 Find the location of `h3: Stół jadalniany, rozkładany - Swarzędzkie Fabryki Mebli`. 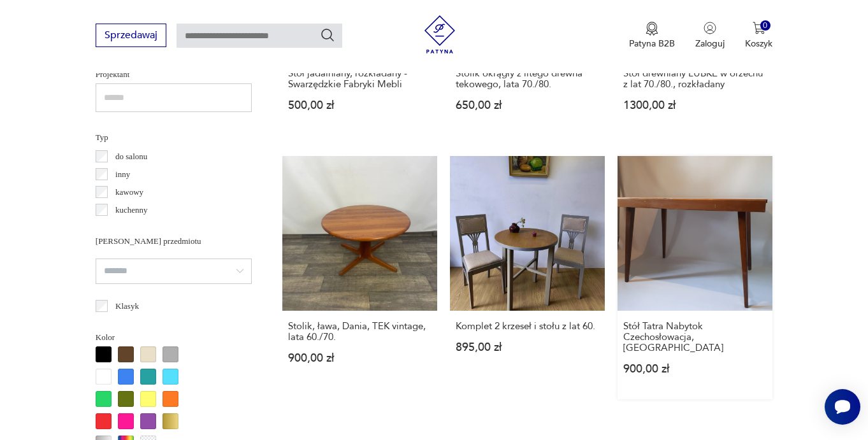

h3: Stół jadalniany, rozkładany - Swarzędzkie Fabryki Mebli is located at coordinates (360, 79).